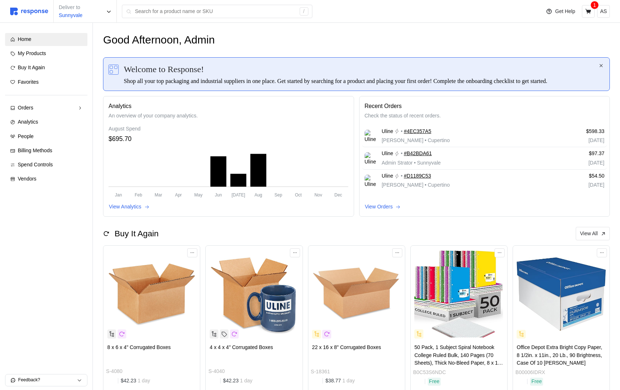  Describe the element at coordinates (35, 165) in the screenshot. I see `span: Spend Controls` at that location.